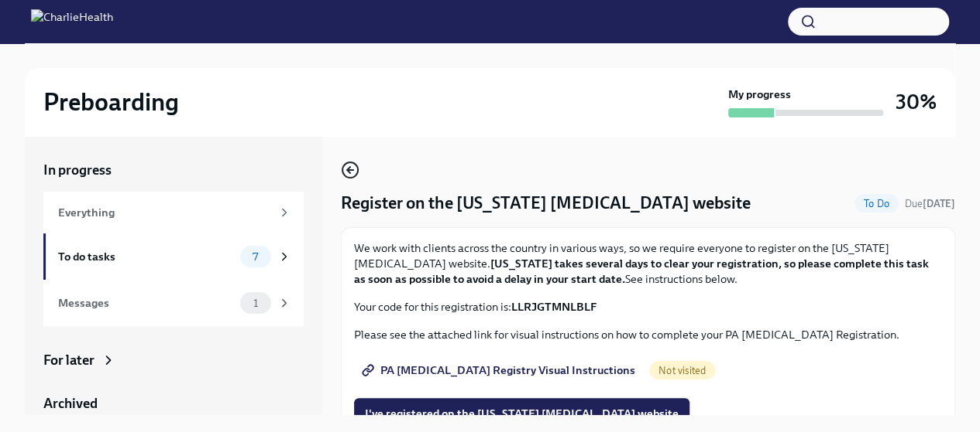 This screenshot has width=980, height=432. Describe the element at coordinates (173, 360) in the screenshot. I see `a: For later` at that location.